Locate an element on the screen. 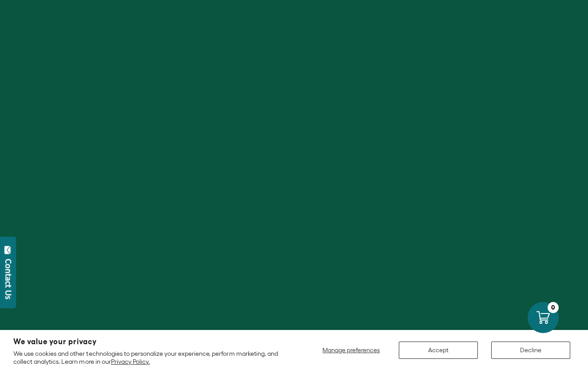  p: We use cookies and other technologies to personalize your experience, perform marketing, and coll... is located at coordinates (151, 357).